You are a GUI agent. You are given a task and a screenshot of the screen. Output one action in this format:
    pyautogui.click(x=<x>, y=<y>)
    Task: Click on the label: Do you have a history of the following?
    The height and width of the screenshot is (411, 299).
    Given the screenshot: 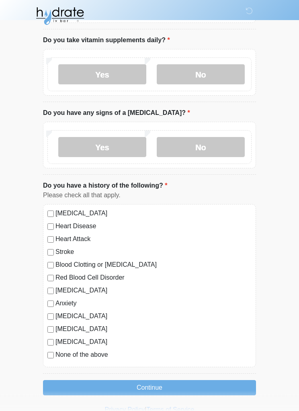 What is the action you would take?
    pyautogui.click(x=105, y=186)
    